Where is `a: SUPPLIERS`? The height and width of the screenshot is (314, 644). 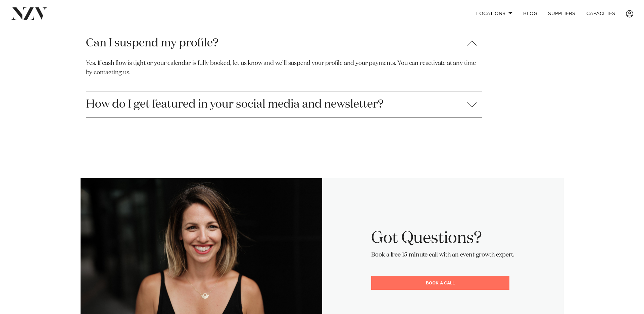 a: SUPPLIERS is located at coordinates (561, 13).